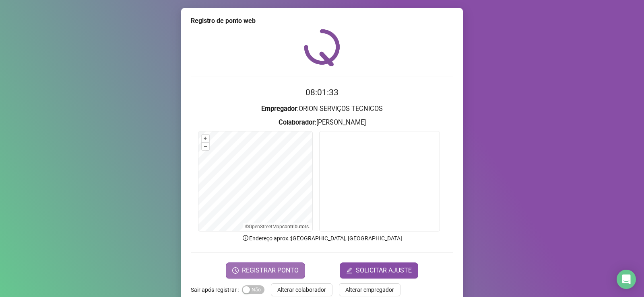 The width and height of the screenshot is (644, 297). I want to click on span: SOLICITAR AJUSTE, so click(383, 271).